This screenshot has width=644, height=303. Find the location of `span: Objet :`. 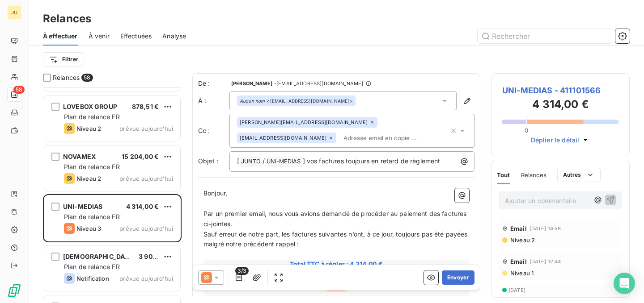

span: Objet : is located at coordinates (208, 161).